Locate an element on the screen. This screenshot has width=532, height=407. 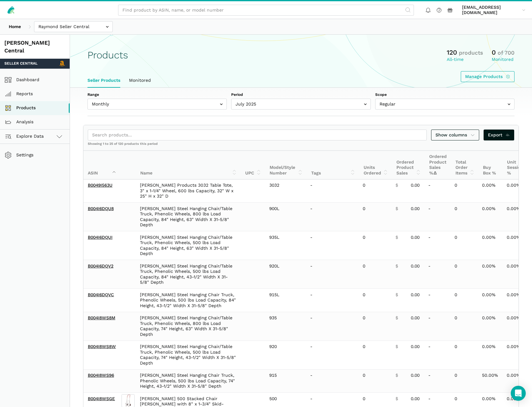
th: Units Ordered: activate to sort column ascending is located at coordinates (375, 165).